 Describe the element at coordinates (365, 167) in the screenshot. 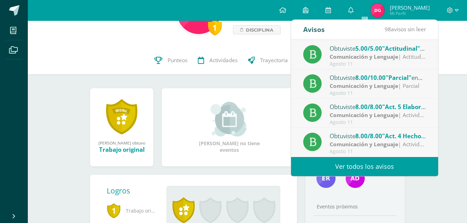

I see `a: Ver todos los avisos` at that location.